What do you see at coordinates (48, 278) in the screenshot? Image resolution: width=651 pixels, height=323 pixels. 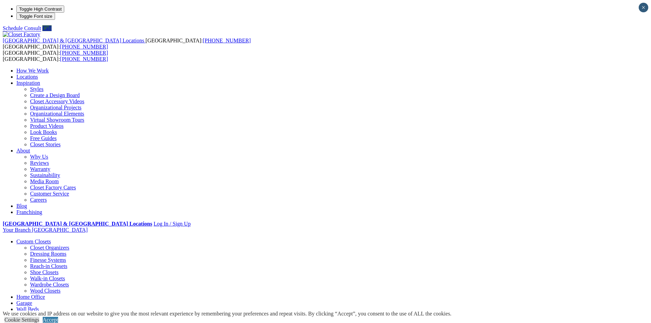 I see `a: Walk-in Closets` at bounding box center [48, 278].